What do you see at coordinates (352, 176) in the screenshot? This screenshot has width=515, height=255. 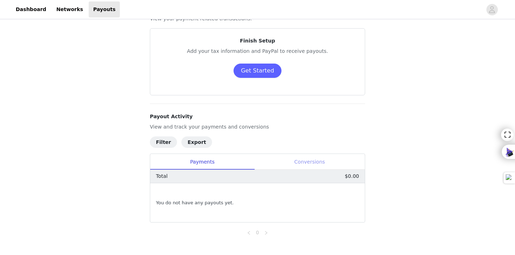 I see `p: $0.00` at bounding box center [352, 176].